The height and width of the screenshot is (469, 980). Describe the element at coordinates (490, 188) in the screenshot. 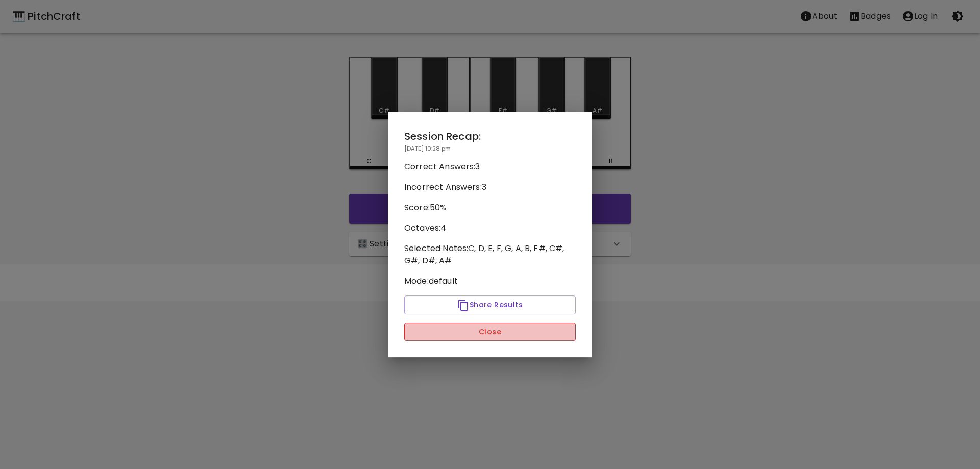

I see `p: Incorrect Answers: 3` at that location.